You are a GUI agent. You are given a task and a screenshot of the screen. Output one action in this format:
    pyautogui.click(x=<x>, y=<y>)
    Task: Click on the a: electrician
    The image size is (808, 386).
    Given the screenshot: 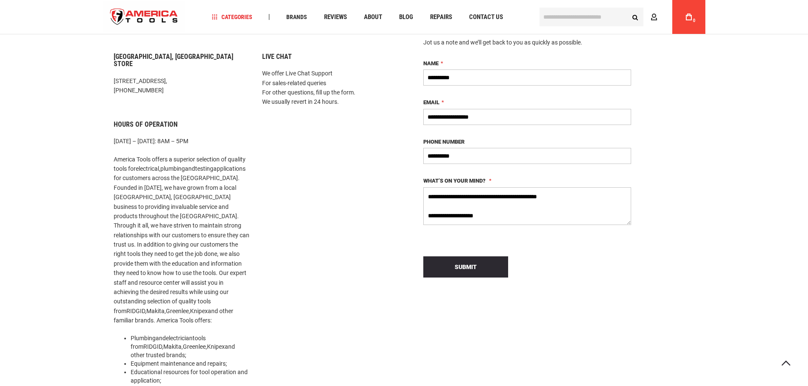 What is the action you would take?
    pyautogui.click(x=179, y=338)
    